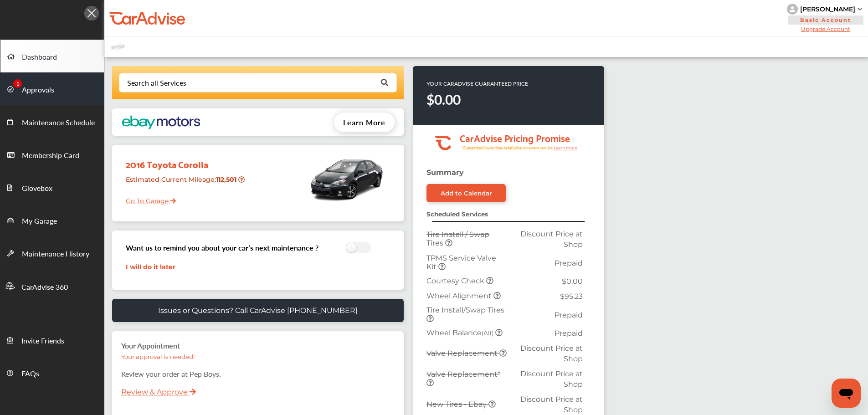  What do you see at coordinates (51, 156) in the screenshot?
I see `span: Membership Card` at bounding box center [51, 156].